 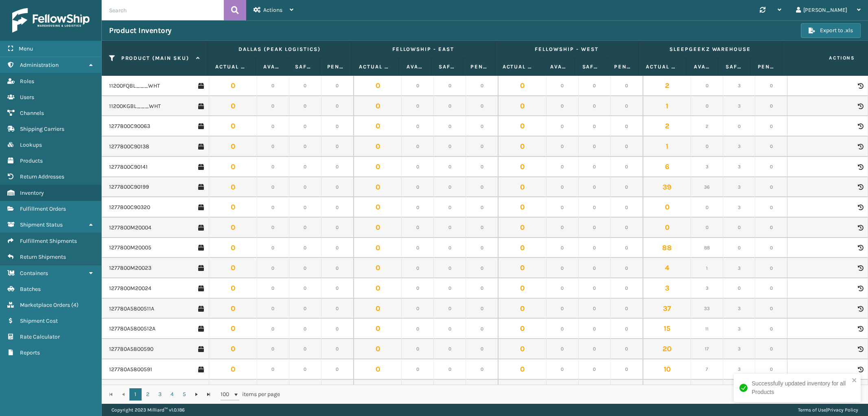 I want to click on td: 88, so click(x=707, y=248).